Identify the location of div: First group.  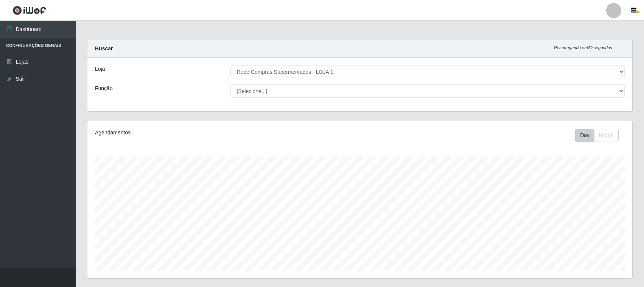
(597, 135).